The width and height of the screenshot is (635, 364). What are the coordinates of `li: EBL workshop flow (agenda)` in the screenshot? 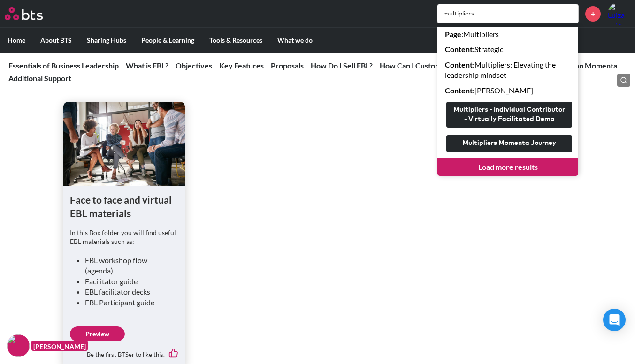 It's located at (128, 266).